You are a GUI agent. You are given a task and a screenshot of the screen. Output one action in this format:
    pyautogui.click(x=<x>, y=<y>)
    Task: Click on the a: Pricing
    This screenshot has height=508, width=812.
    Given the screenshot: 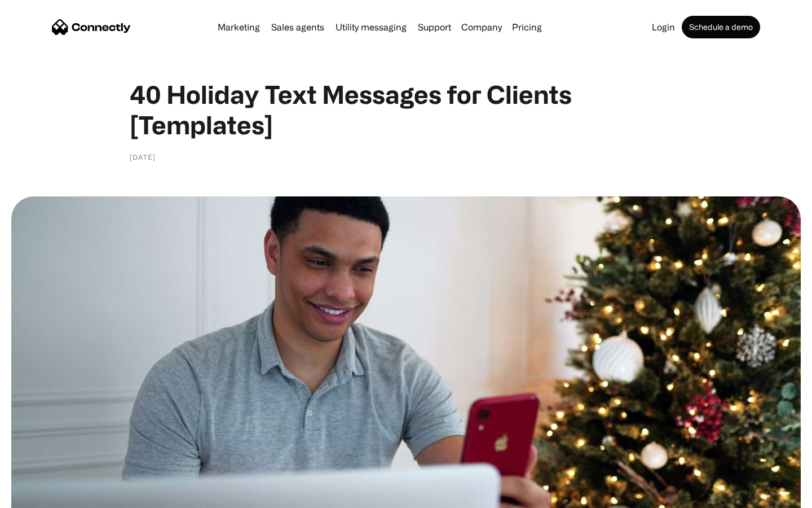 What is the action you would take?
    pyautogui.click(x=527, y=27)
    